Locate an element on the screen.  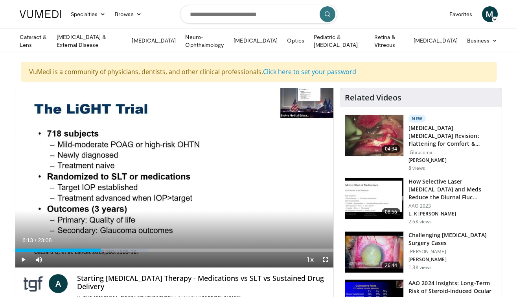
button: Playback Rate is located at coordinates (310, 259).